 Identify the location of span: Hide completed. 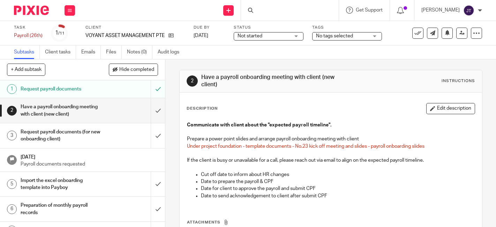
(137, 70).